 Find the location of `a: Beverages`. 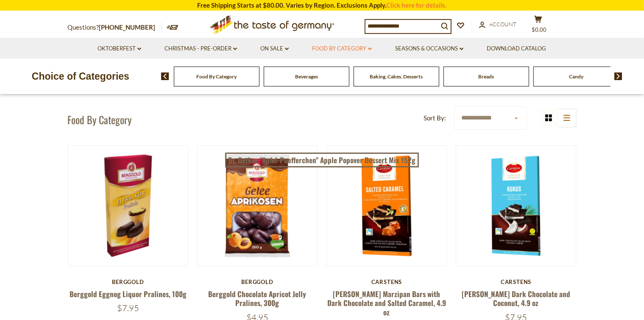

a: Beverages is located at coordinates (306, 76).